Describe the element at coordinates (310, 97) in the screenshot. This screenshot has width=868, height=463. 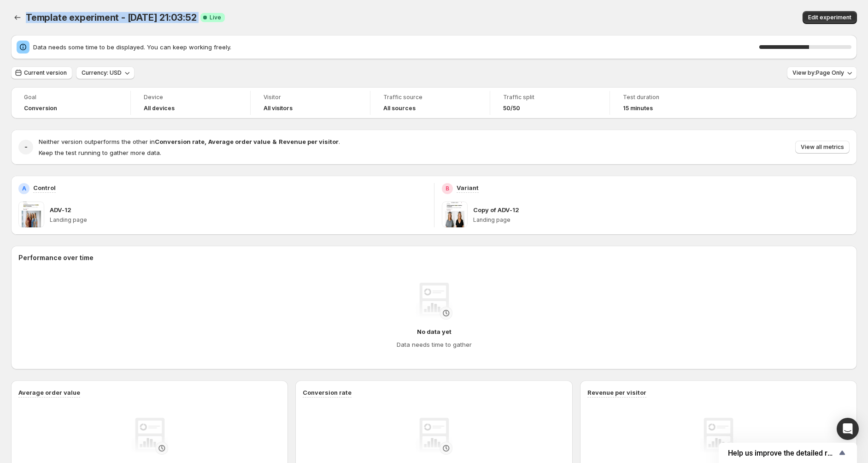
I see `span: Visitor` at that location.